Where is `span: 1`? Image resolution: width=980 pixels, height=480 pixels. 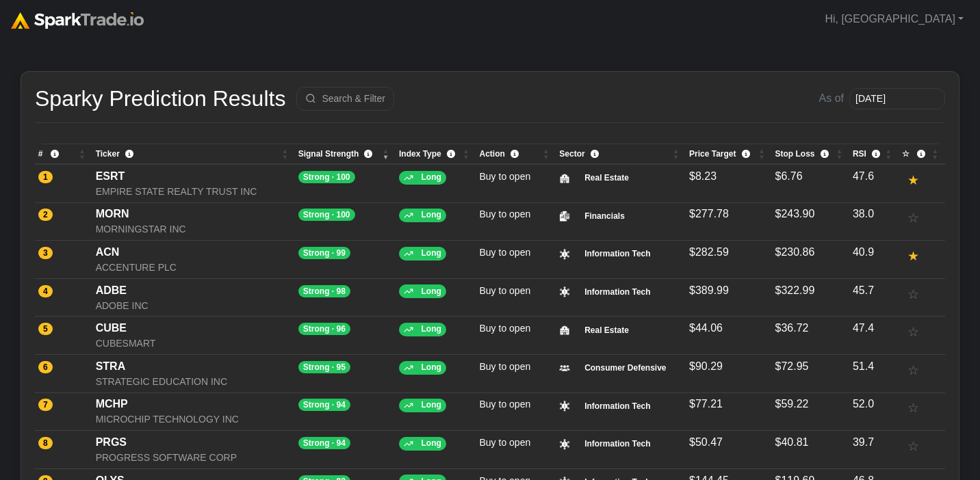 span: 1 is located at coordinates (45, 177).